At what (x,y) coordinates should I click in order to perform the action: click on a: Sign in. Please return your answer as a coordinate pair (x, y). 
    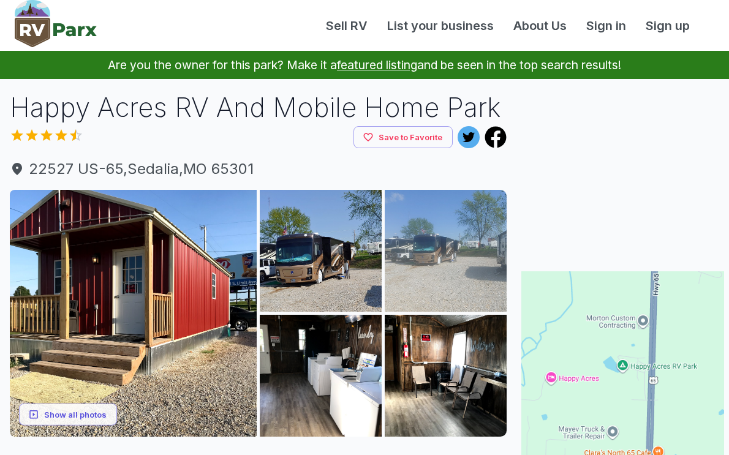
    Looking at the image, I should click on (606, 26).